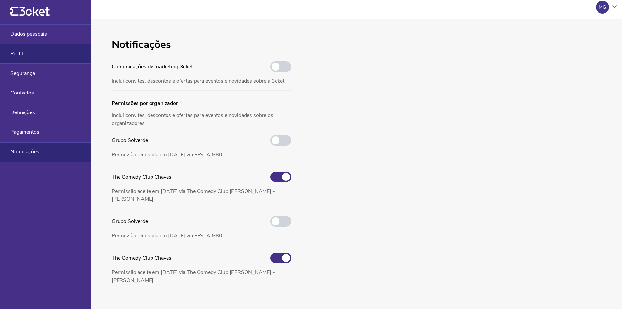 The image size is (622, 309). Describe the element at coordinates (603, 7) in the screenshot. I see `div: MG` at that location.